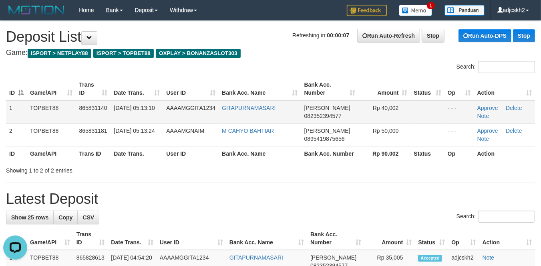 The height and width of the screenshot is (266, 541). I want to click on th: Bank Acc. Number, so click(330, 153).